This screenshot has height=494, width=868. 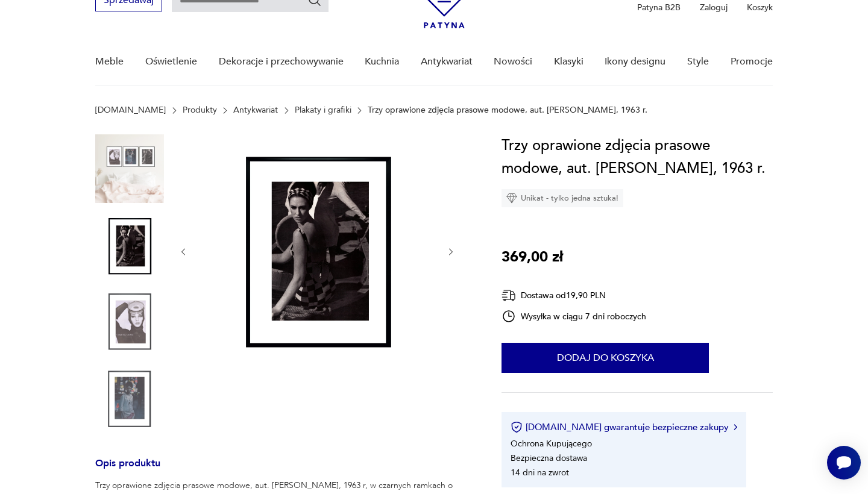 I want to click on a: Oświetlenie, so click(x=172, y=62).